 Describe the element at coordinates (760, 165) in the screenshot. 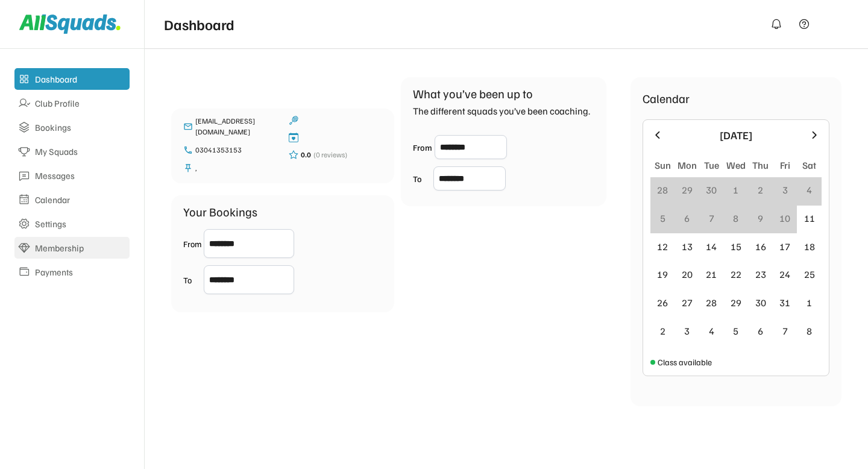

I see `div: Thu` at that location.